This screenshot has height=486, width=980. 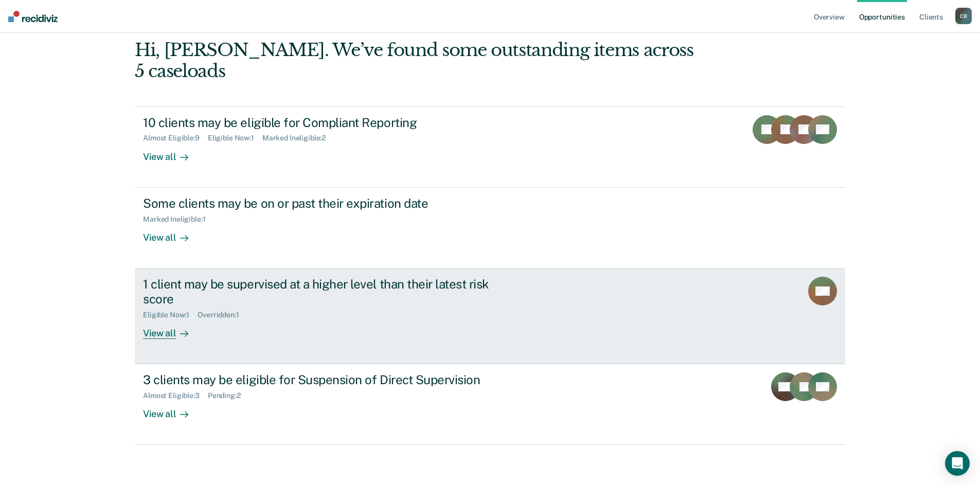 I want to click on a: Some clients may be on or past their expiration dateMarked Ineligible:1View all, so click(x=489, y=228).